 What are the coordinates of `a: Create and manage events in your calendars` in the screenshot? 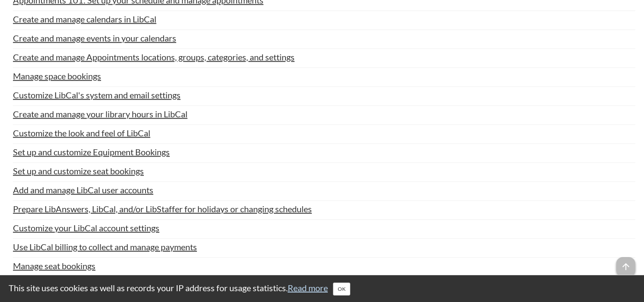 It's located at (95, 38).